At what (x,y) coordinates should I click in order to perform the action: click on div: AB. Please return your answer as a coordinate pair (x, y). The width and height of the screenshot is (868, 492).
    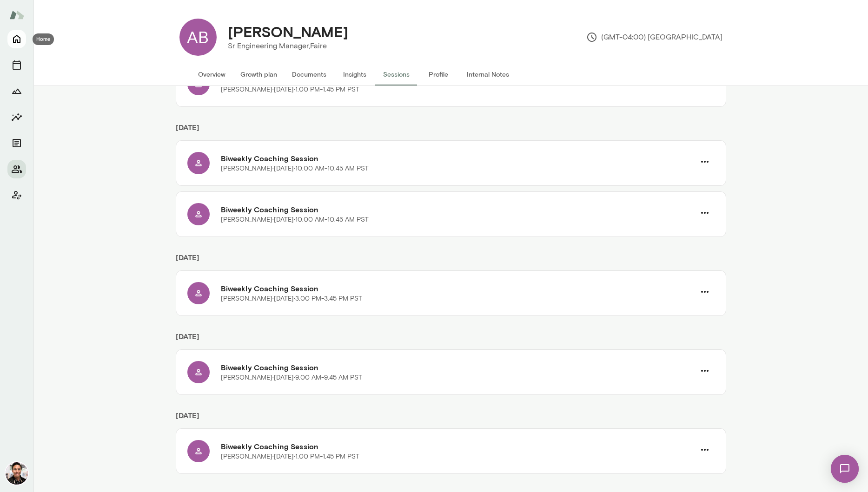
    Looking at the image, I should click on (198, 37).